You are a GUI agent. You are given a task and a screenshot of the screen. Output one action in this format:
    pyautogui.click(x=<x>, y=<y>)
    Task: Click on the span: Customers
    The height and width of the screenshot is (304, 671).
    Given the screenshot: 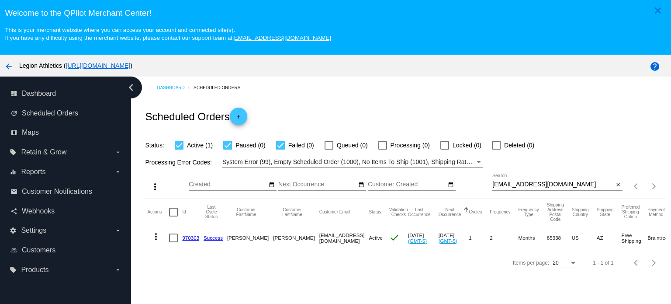 What is the action you would take?
    pyautogui.click(x=38, y=250)
    